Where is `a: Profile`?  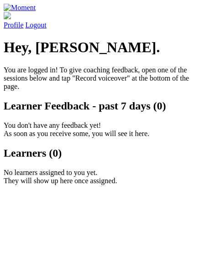 a: Profile is located at coordinates (100, 20).